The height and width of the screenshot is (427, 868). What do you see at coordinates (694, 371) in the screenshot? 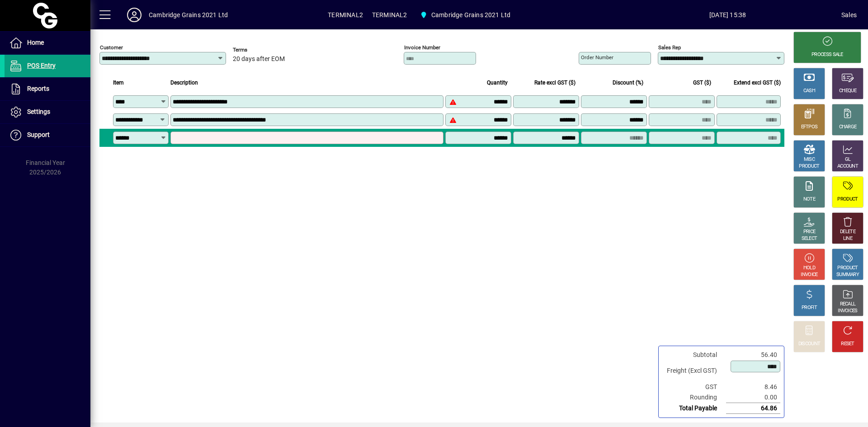
I see `td: Freight (Excl GST)` at bounding box center [694, 371].